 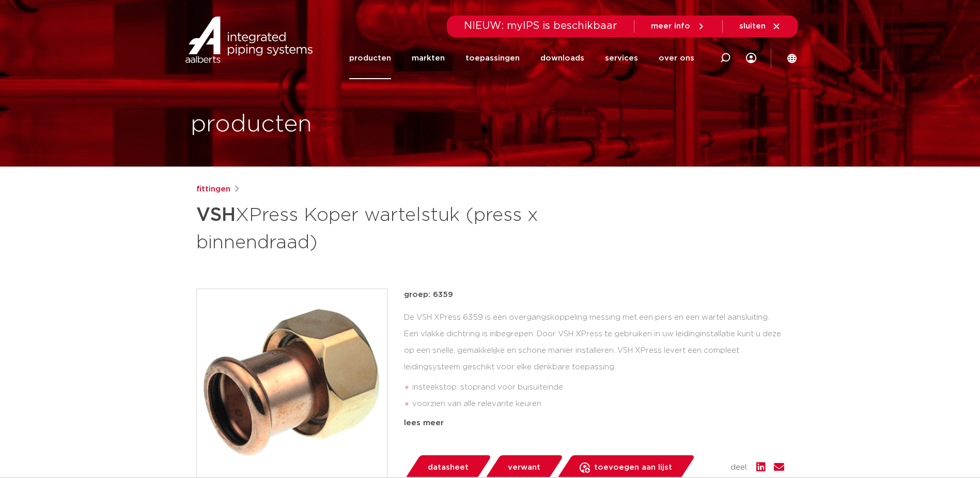 I want to click on a: producten, so click(x=370, y=58).